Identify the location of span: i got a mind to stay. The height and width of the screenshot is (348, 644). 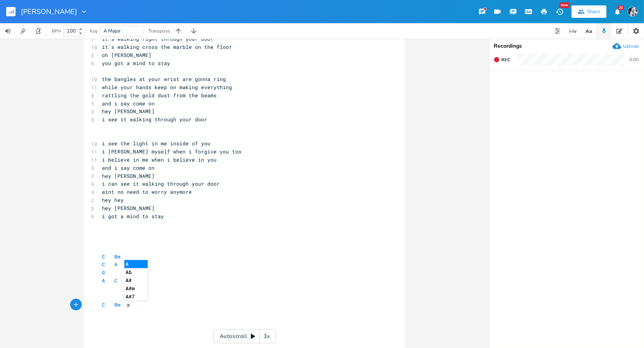
(133, 216).